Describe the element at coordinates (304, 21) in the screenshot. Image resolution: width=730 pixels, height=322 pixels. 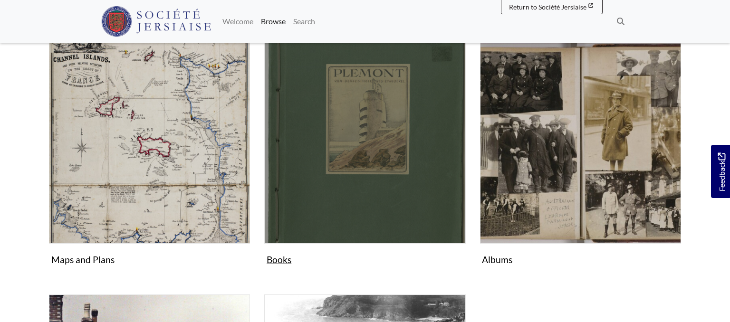
I see `a: Search` at that location.